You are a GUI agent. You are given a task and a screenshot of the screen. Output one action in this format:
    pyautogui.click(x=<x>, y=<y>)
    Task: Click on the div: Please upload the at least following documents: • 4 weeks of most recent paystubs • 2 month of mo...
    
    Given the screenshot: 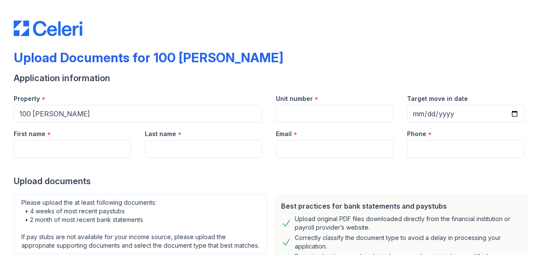 What is the action you would take?
    pyautogui.click(x=141, y=224)
    